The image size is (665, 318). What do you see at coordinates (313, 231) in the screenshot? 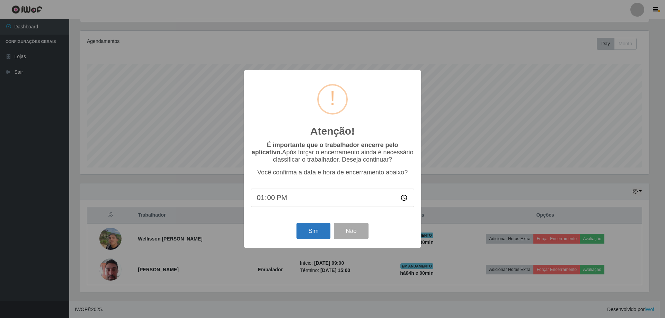
I see `button: Sim` at bounding box center [313, 231].